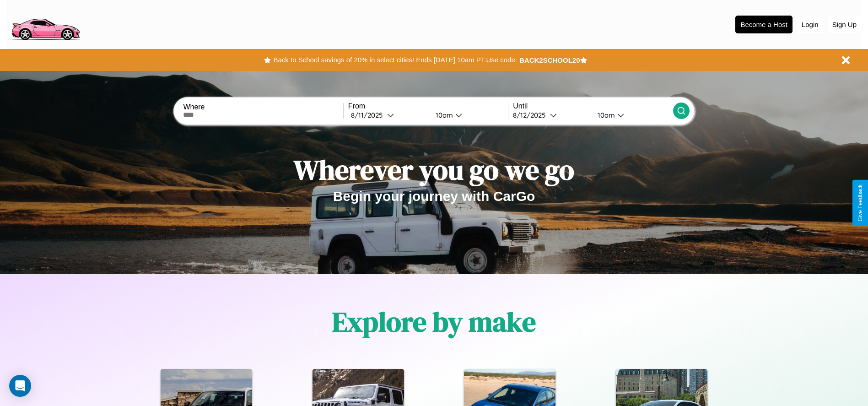  I want to click on button: 8/11/2025, so click(388, 115).